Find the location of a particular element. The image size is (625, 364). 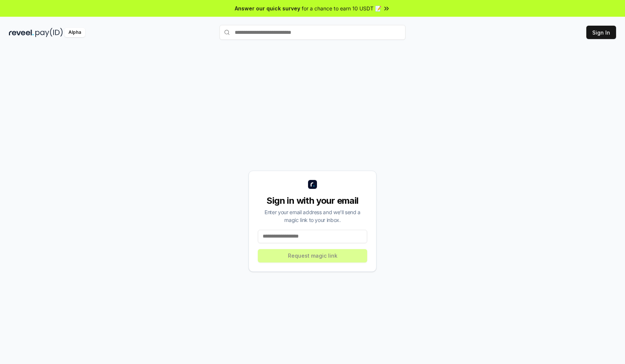

div: Sign in with your email is located at coordinates (312, 200).